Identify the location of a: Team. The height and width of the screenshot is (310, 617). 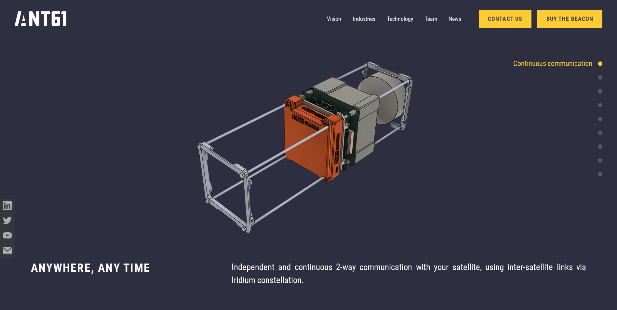
(431, 19).